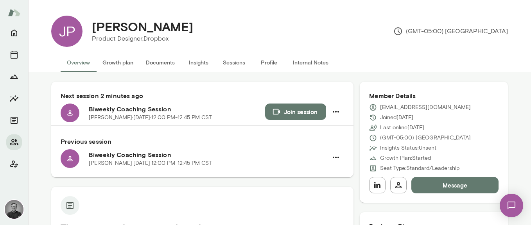 This screenshot has width=531, height=225. What do you see at coordinates (269, 63) in the screenshot?
I see `button: Profile` at bounding box center [269, 63].